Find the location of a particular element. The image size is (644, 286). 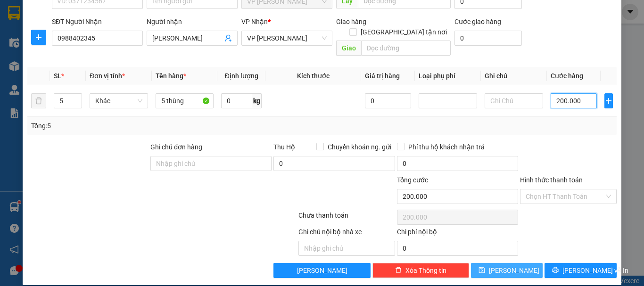

input: Nhập ghi chú is located at coordinates (347, 248).